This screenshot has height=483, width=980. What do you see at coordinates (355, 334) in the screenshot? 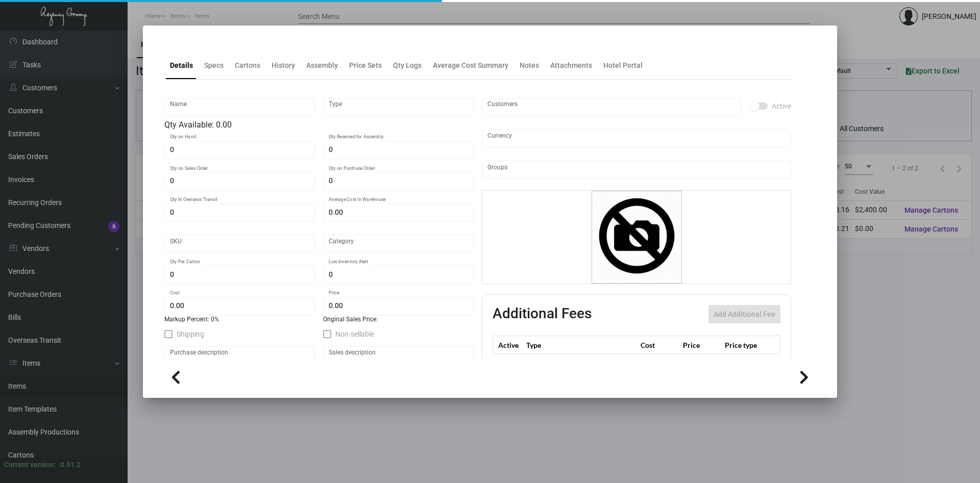
I see `span: Non-sellable` at bounding box center [355, 334].